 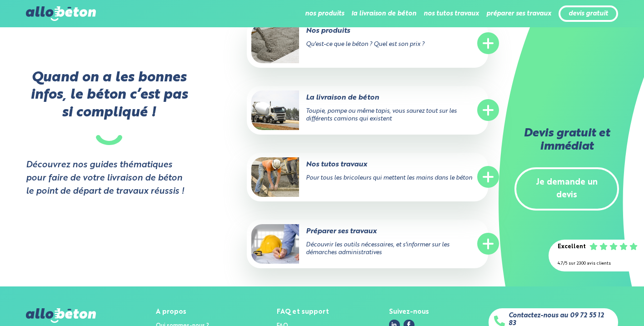 I want to click on div: Suivez-nous, so click(x=409, y=312).